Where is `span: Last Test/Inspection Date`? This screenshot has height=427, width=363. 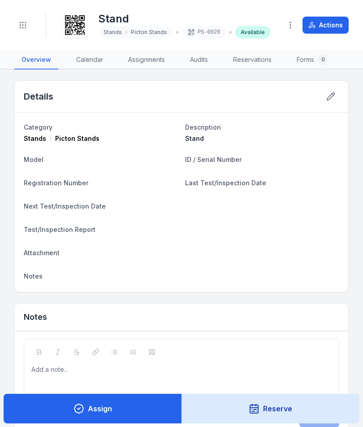 span: Last Test/Inspection Date is located at coordinates (226, 183).